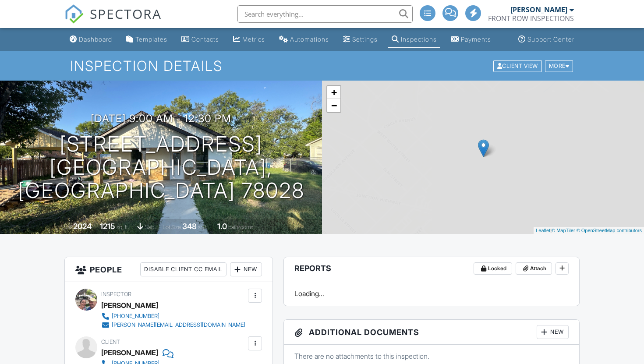  What do you see at coordinates (419, 39) in the screenshot?
I see `div: Inspections` at bounding box center [419, 39].